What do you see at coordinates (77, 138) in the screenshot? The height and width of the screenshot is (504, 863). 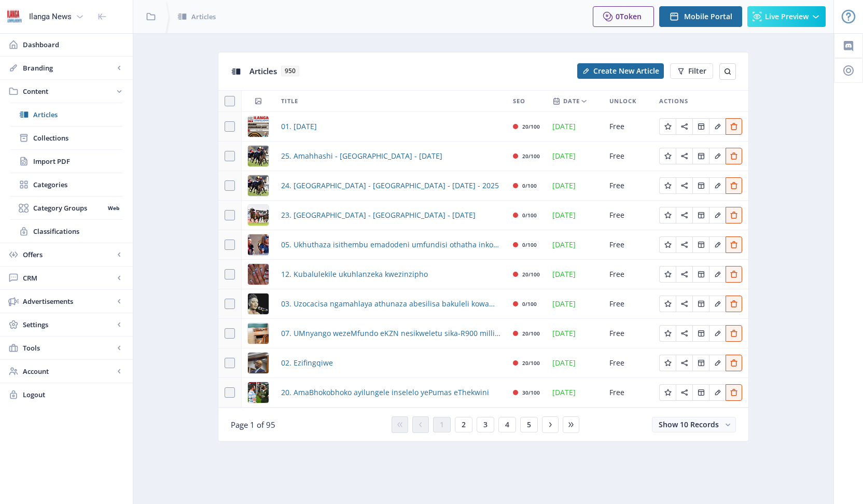 I see `span: Collections` at bounding box center [77, 138].